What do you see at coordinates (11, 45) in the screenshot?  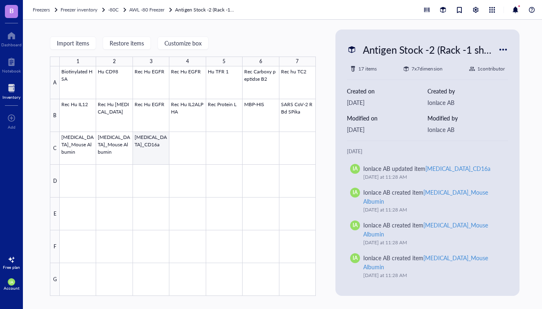 I see `div: Dashboard` at bounding box center [11, 45].